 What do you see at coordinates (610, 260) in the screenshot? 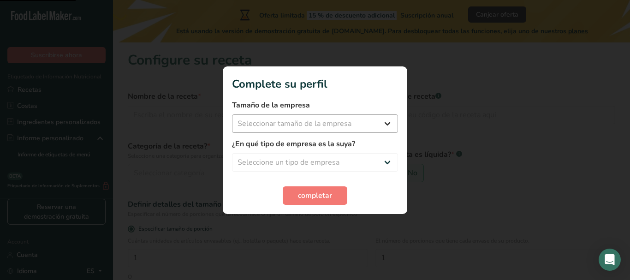
I see `div: Open Intercom Messenger` at bounding box center [610, 260].